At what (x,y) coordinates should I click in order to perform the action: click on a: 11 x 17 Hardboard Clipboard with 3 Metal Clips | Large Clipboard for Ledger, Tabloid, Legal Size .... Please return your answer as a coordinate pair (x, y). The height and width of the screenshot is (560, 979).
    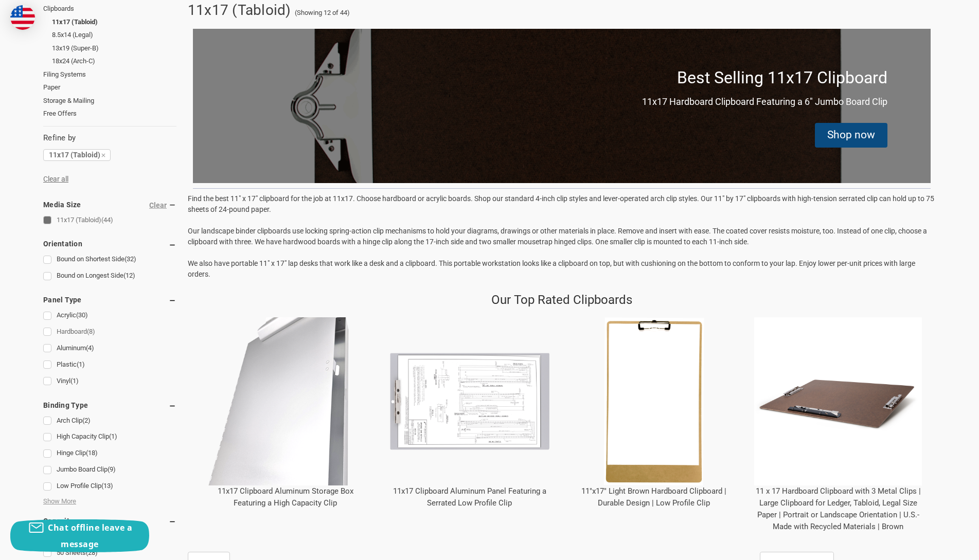
    Looking at the image, I should click on (838, 509).